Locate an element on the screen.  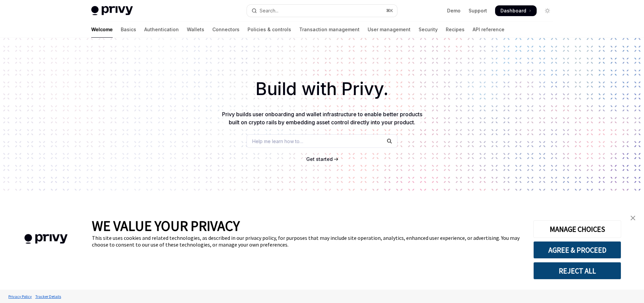
a: Authentication is located at coordinates (161, 29).